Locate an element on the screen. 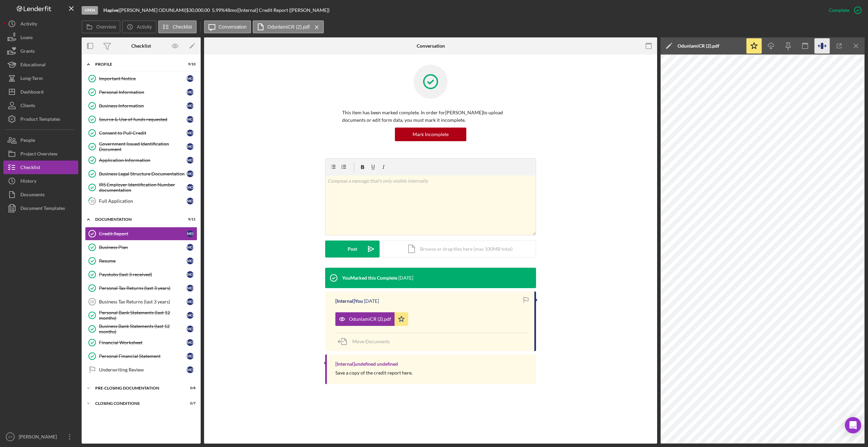 This screenshot has width=868, height=447. a: People is located at coordinates (41, 140).